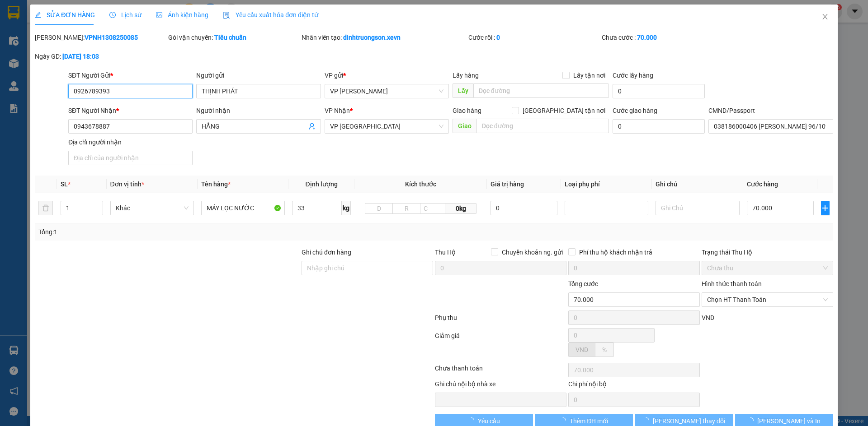 The height and width of the screenshot is (426, 868). Describe the element at coordinates (583, 284) in the screenshot. I see `span: Tổng cước` at that location.